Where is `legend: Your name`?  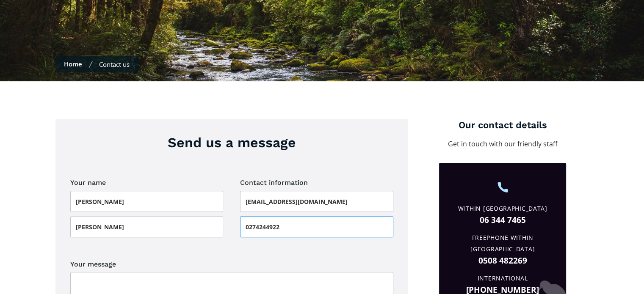 legend: Your name is located at coordinates (88, 182).